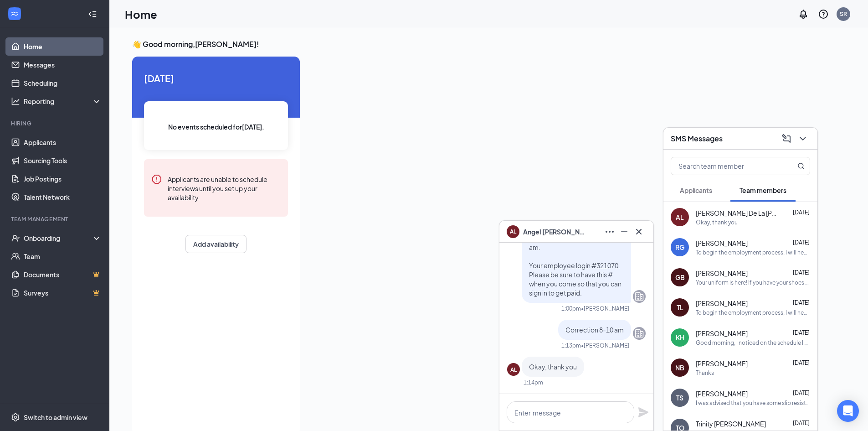 This screenshot has width=868, height=431. Describe the element at coordinates (533, 382) in the screenshot. I see `div: 1:14pm` at that location.